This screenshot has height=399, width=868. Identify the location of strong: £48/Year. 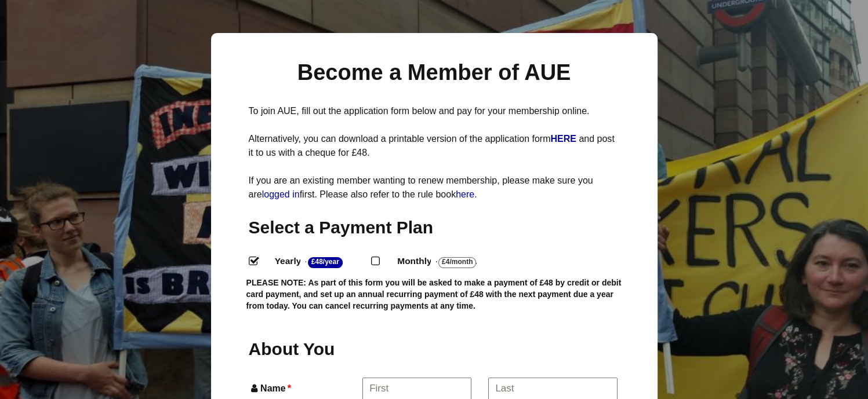
(326, 262).